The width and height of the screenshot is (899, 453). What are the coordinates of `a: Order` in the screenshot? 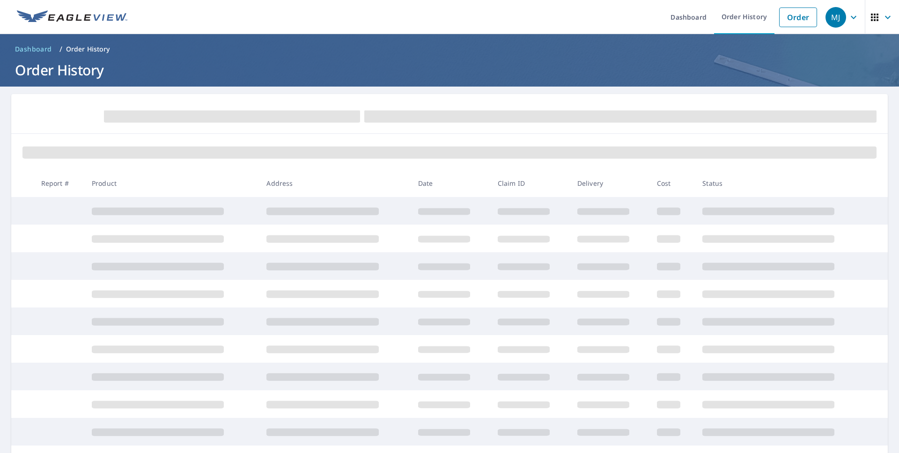 It's located at (798, 17).